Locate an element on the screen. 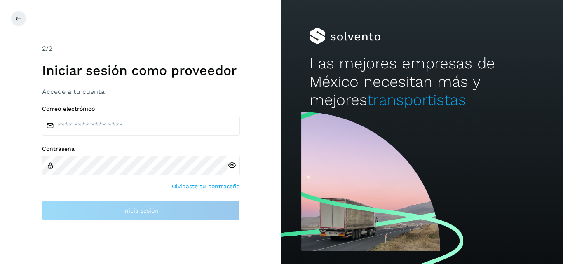  label: Correo electrónico is located at coordinates (141, 109).